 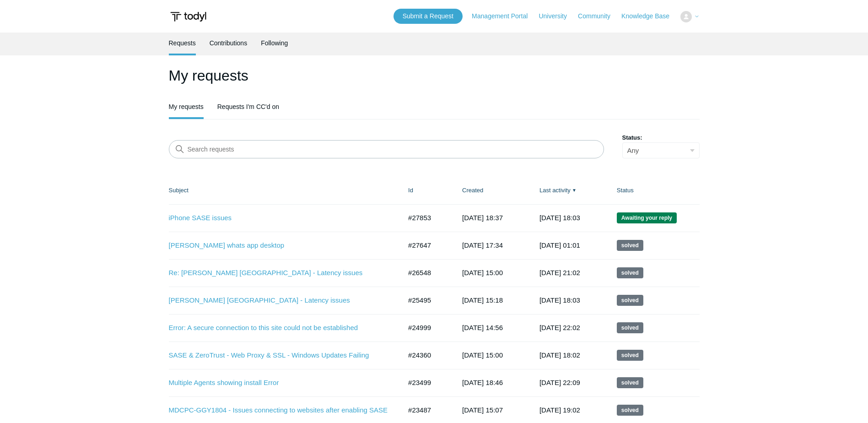 I want to click on a: Requests, so click(x=182, y=43).